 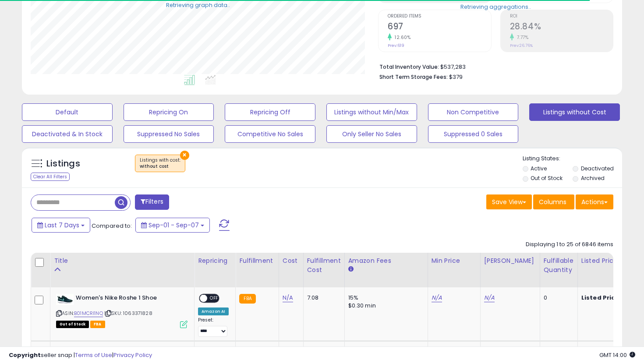 I want to click on button: Columns, so click(x=553, y=202).